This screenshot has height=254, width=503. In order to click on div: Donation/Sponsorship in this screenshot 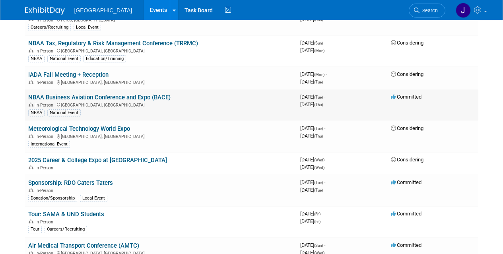, I will do `click(52, 198)`.